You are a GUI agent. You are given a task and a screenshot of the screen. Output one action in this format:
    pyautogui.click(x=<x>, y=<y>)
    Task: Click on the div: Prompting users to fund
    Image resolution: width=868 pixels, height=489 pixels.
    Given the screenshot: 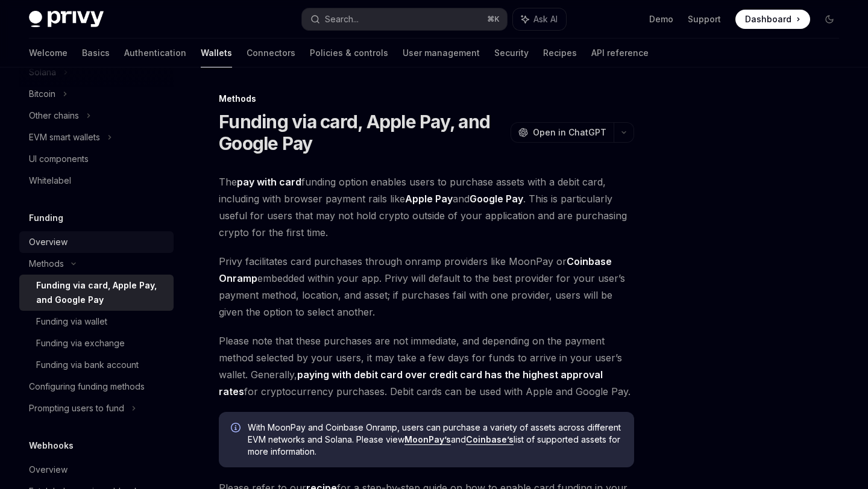 What is the action you would take?
    pyautogui.click(x=77, y=408)
    